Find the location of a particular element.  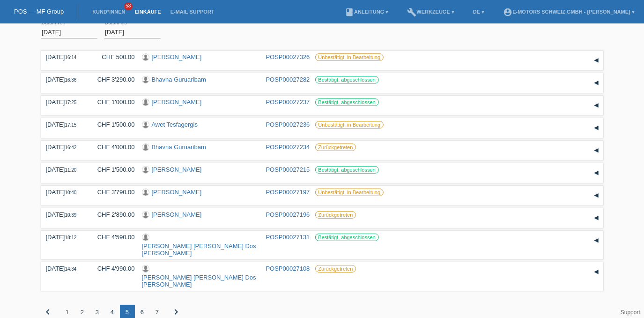

span: 58 is located at coordinates (128, 6).